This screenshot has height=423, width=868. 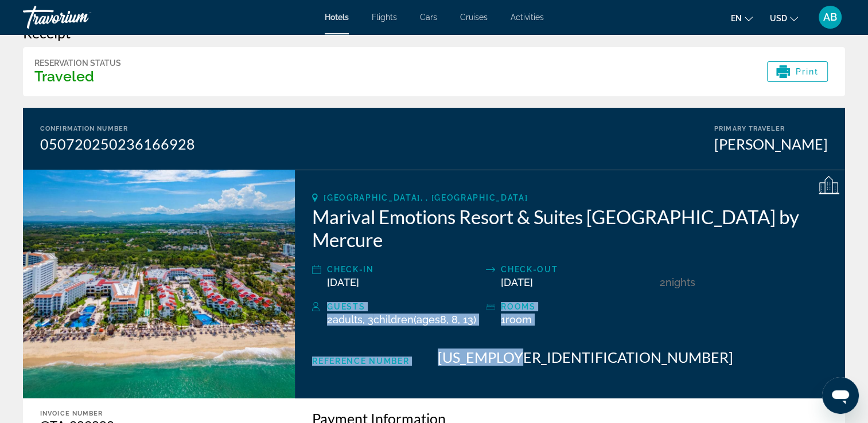 What do you see at coordinates (118, 144) in the screenshot?
I see `div: 050720250236166928` at bounding box center [118, 144].